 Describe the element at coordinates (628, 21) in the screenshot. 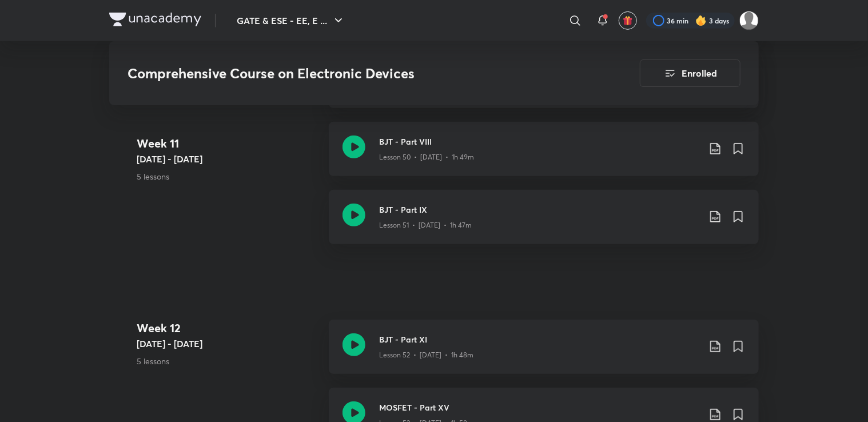

I see `button: avatar` at that location.